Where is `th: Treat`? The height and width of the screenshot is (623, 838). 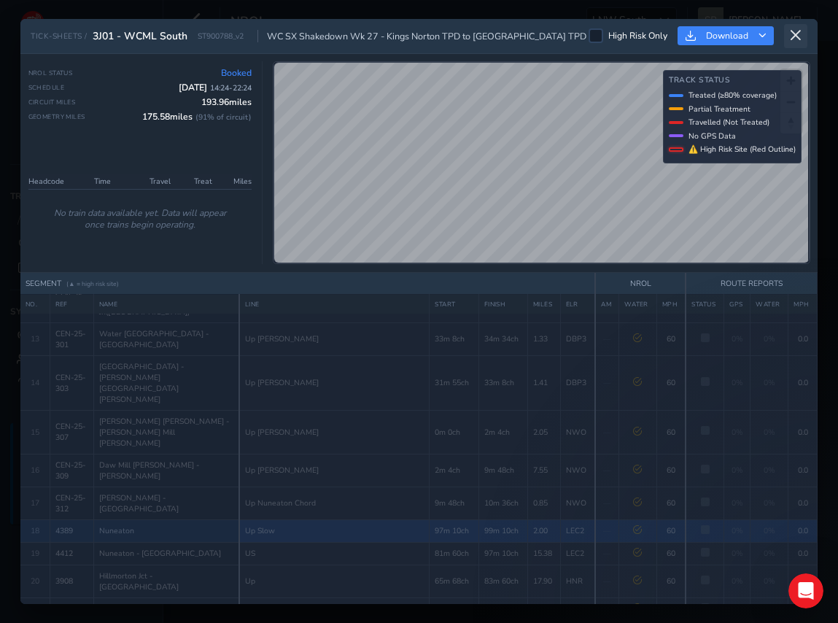
th: Treat is located at coordinates (195, 182).